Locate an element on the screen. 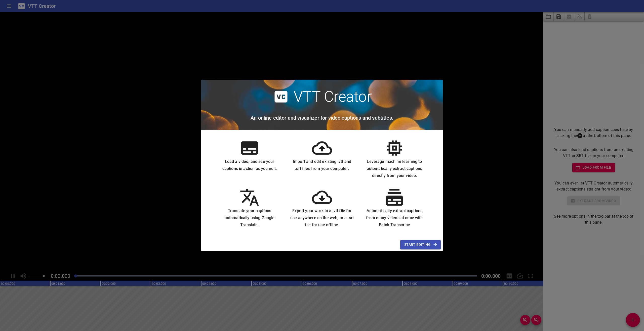 The height and width of the screenshot is (331, 644). h6: Load a video, and see your captions in action as you edit. is located at coordinates (250, 165).